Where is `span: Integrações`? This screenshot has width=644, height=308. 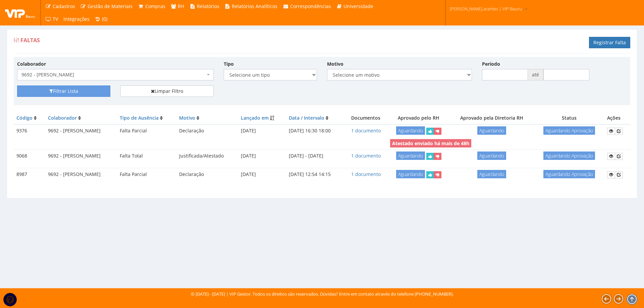
span: Integrações is located at coordinates (76, 19).